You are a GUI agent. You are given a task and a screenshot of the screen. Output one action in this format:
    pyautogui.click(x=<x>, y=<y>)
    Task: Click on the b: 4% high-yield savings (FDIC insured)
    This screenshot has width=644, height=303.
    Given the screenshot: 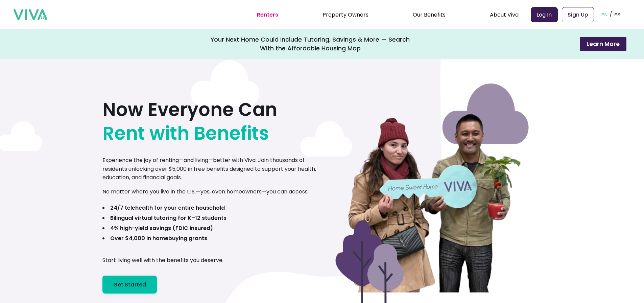 What is the action you would take?
    pyautogui.click(x=161, y=228)
    